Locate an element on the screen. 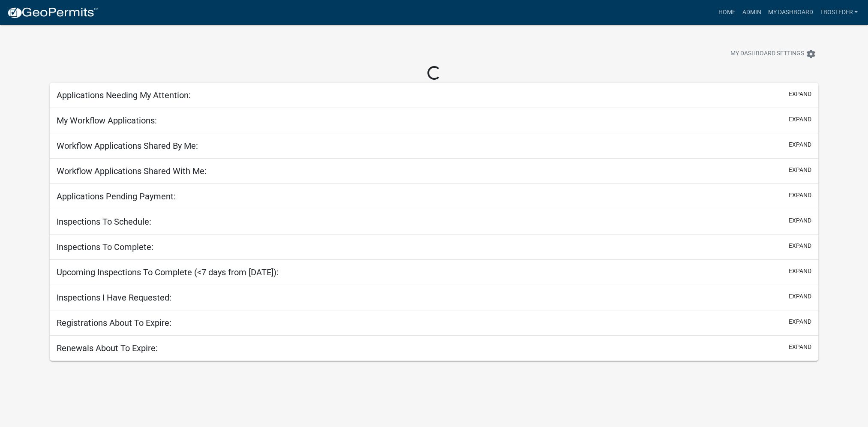 This screenshot has height=427, width=868. h5: Inspections To Complete: is located at coordinates (105, 247).